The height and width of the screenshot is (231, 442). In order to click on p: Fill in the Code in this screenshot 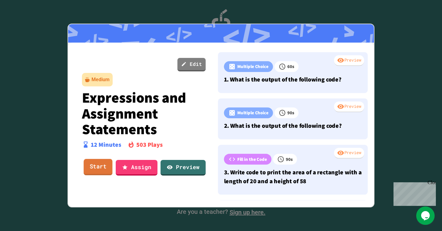, I will do `click(252, 160)`.